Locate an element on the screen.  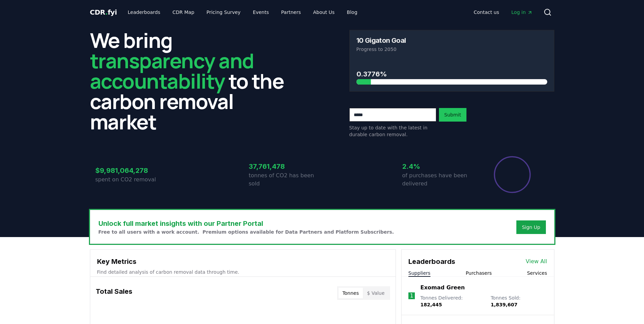
h3: Key Metrics is located at coordinates (243, 261).